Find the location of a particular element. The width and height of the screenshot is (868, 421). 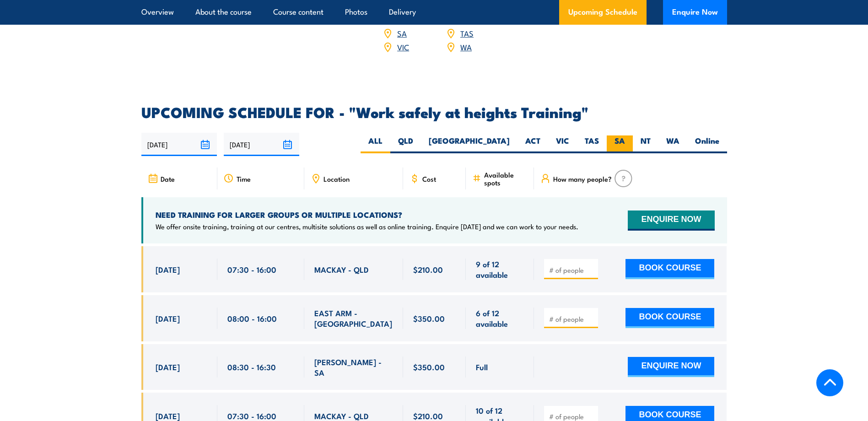

span: Cost is located at coordinates (429, 179).